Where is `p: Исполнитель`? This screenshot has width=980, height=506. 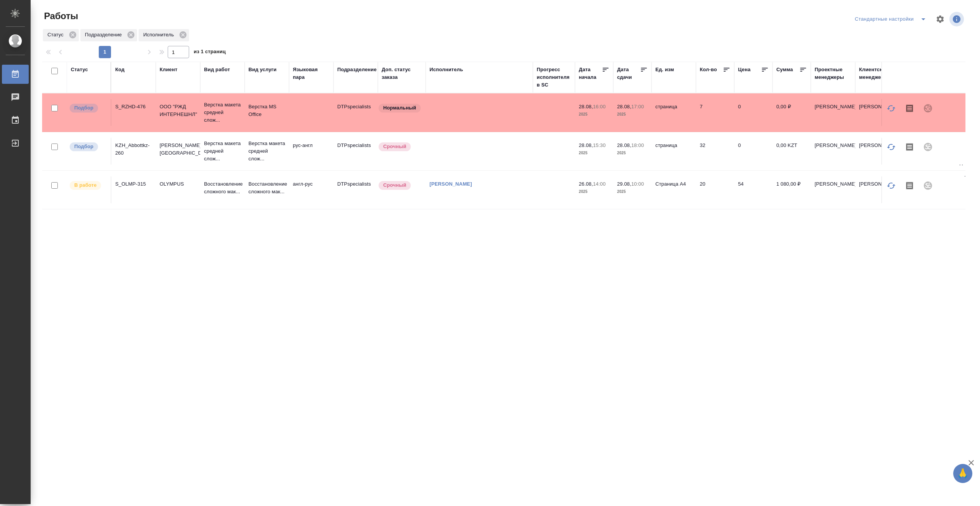
p: Исполнитель is located at coordinates (160, 35).